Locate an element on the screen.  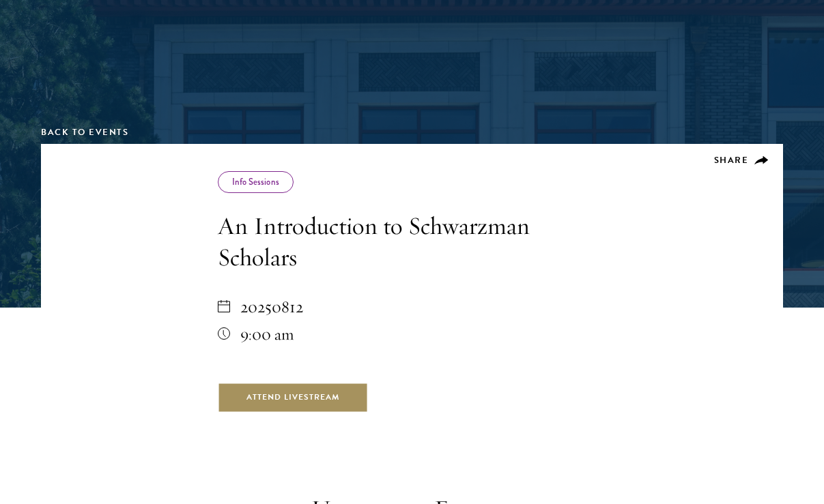
span: Share is located at coordinates (731, 160).